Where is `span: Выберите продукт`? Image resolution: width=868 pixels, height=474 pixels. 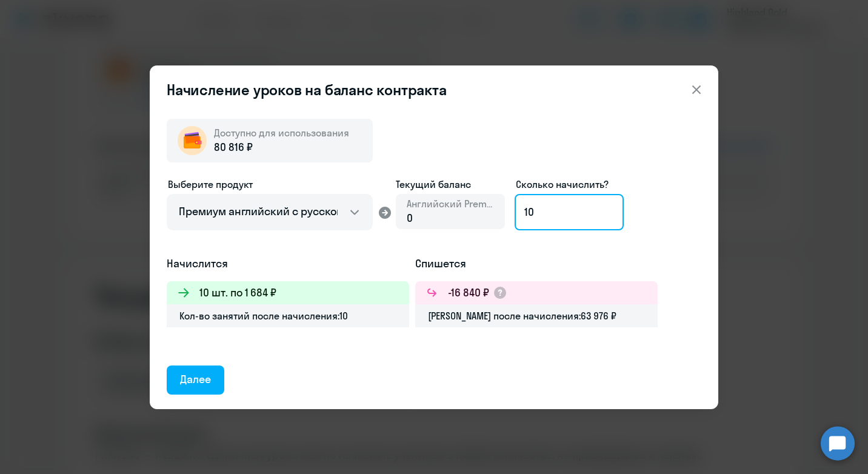
span: Выберите продукт is located at coordinates (210, 184).